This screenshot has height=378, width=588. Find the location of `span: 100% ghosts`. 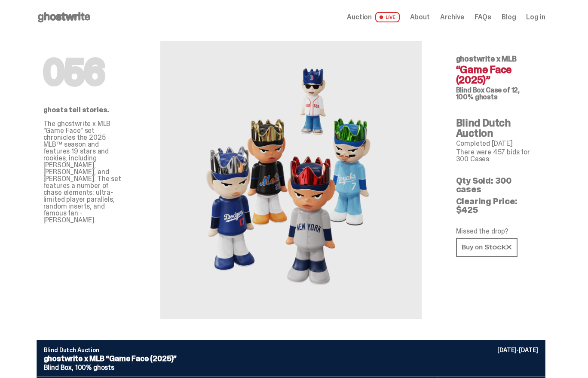

span: 100% ghosts is located at coordinates (95, 367).